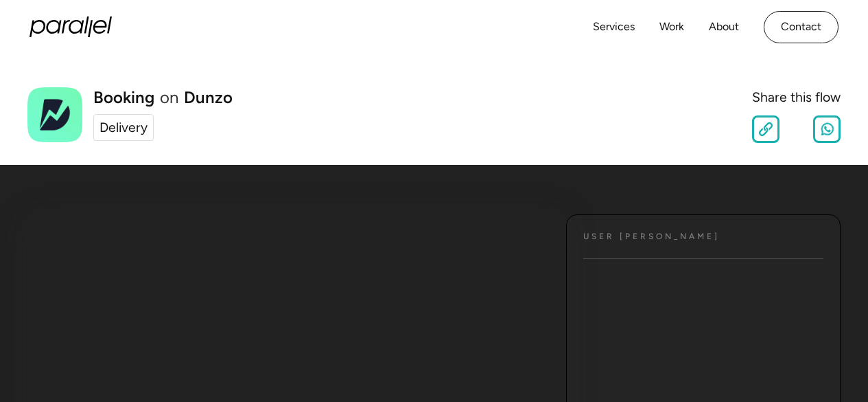 The image size is (868, 402). I want to click on div: on, so click(169, 98).